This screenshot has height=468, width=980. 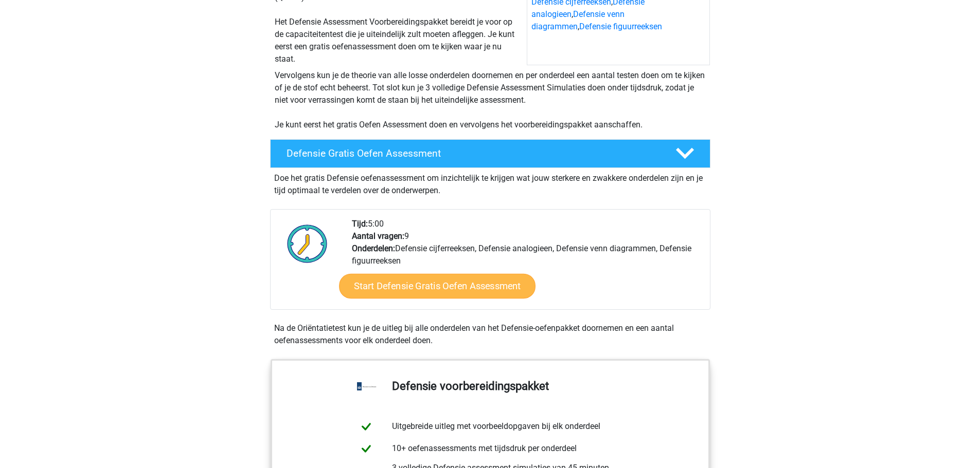 What do you see at coordinates (490, 100) in the screenshot?
I see `div: Vervolgens kun je de theorie van alle losse onderdelen doornemen en per onderdeel een aantal test...` at bounding box center [490, 100].